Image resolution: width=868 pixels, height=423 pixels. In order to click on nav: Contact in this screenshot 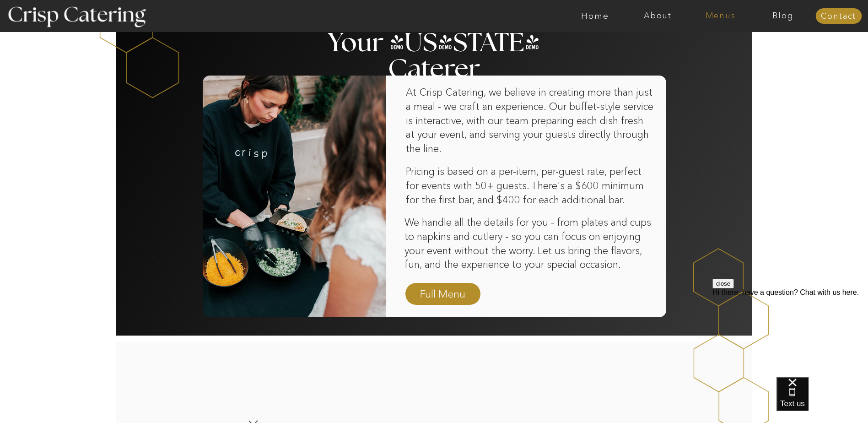, I will do `click(838, 16)`.